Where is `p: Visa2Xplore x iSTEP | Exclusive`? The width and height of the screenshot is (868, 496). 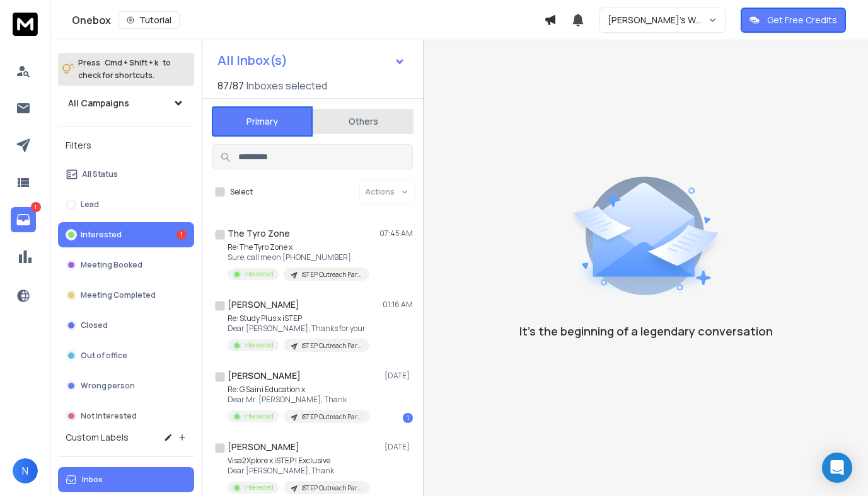 p: Visa2Xplore x iSTEP | Exclusive is located at coordinates (298, 461).